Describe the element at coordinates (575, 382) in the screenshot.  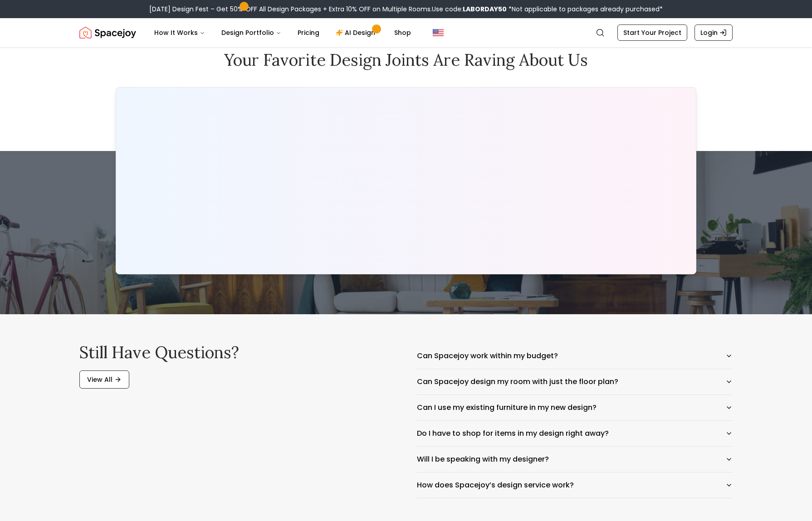
I see `button: Can Spacejoy design my room with just the floor plan?` at that location.